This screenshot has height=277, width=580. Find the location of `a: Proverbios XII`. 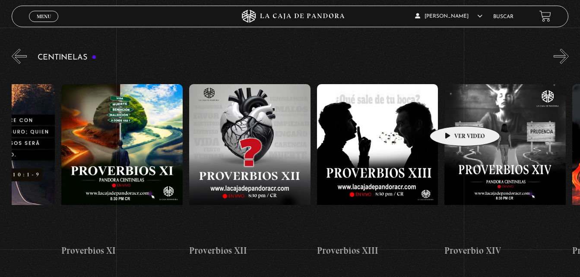

a: Proverbios XII is located at coordinates (250, 171).